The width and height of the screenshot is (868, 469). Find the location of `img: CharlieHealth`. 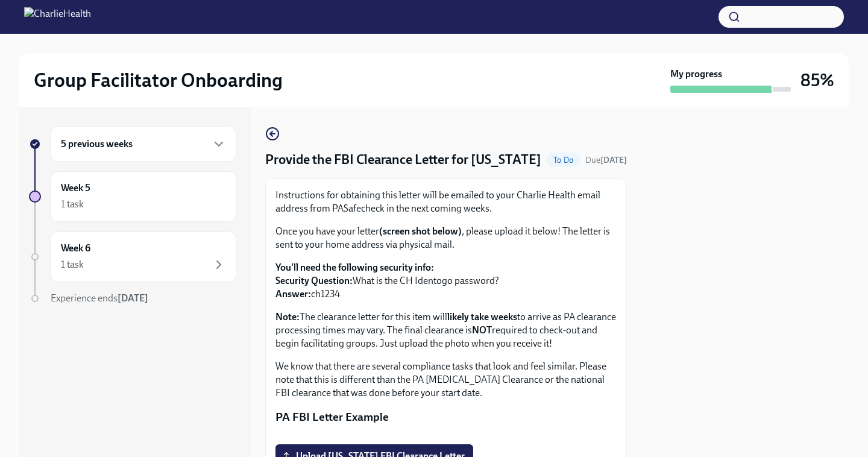

img: CharlieHealth is located at coordinates (58, 17).